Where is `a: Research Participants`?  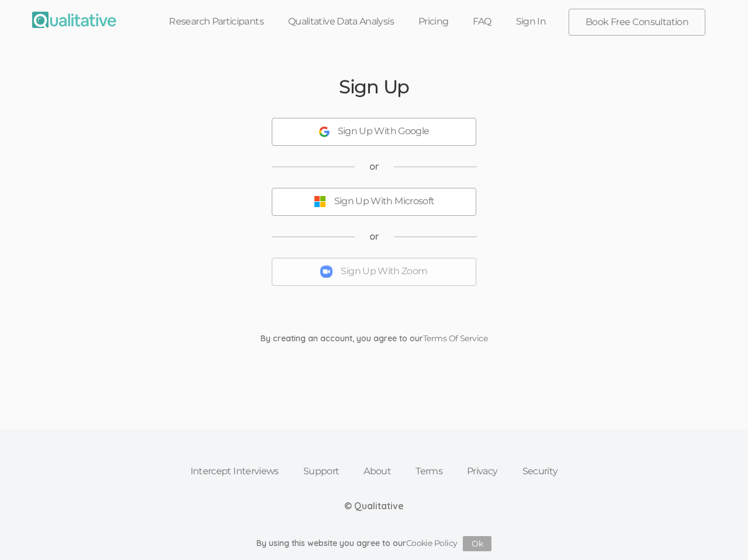
a: Research Participants is located at coordinates (216, 22).